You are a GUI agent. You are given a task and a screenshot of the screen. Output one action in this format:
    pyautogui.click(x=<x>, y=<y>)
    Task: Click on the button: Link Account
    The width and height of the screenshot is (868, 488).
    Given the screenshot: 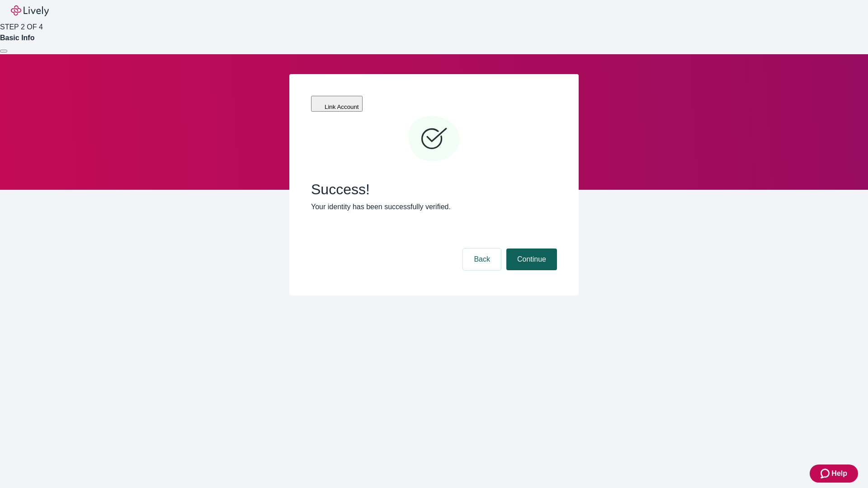 What is the action you would take?
    pyautogui.click(x=337, y=104)
    